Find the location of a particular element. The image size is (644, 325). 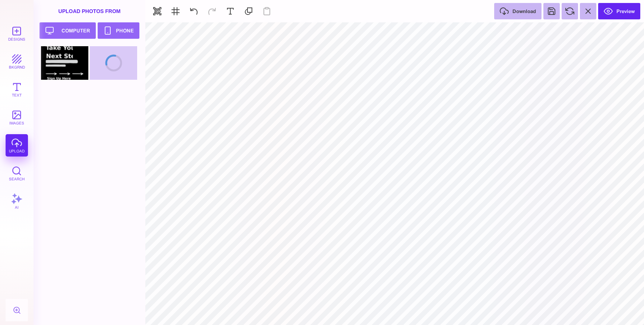

button: Text is located at coordinates (17, 90).